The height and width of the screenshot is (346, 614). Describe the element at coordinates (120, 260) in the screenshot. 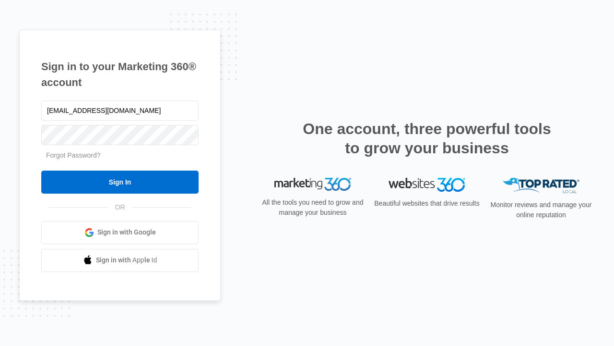

I see `a: Sign in with Apple Id` at that location.